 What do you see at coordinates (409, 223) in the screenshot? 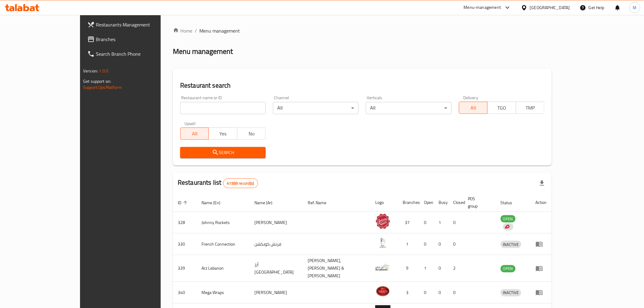
I see `td: 37` at bounding box center [409, 223].